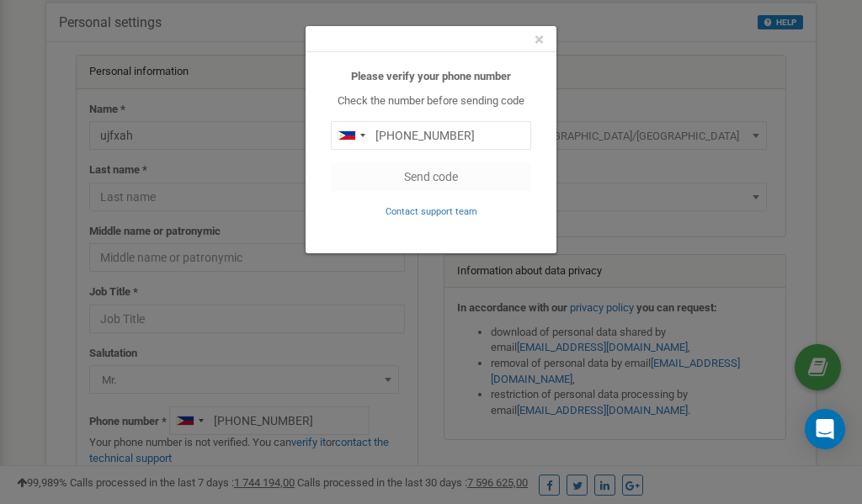 This screenshot has width=862, height=504. Describe the element at coordinates (431, 101) in the screenshot. I see `p: Check the number before sending code` at that location.